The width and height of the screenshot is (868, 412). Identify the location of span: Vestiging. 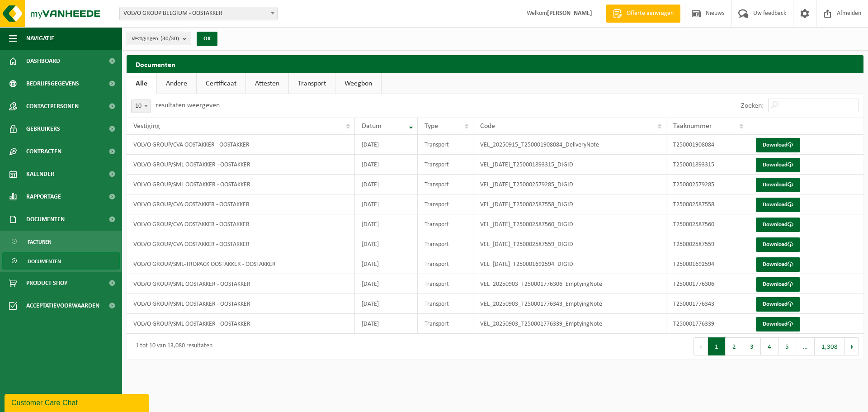
(147, 126).